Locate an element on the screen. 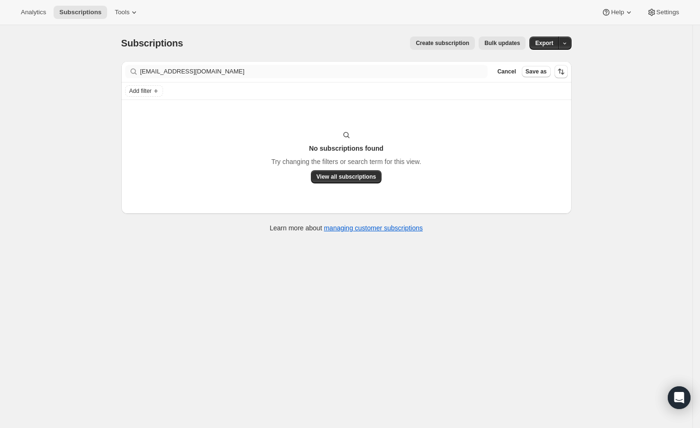 Image resolution: width=700 pixels, height=428 pixels. button: Subscriptions is located at coordinates (80, 12).